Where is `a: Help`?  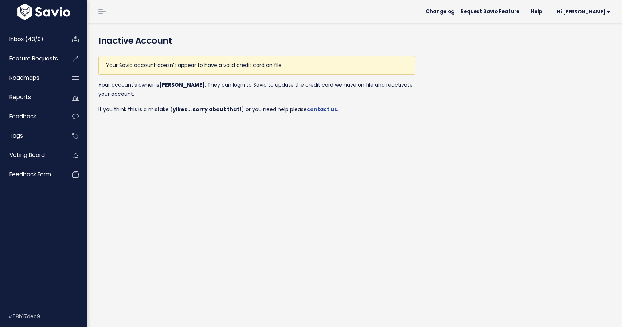
a: Help is located at coordinates (536, 12).